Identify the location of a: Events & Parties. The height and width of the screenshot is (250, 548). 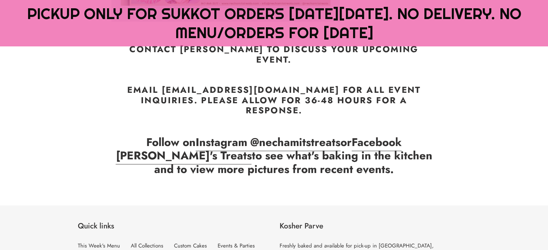
(236, 246).